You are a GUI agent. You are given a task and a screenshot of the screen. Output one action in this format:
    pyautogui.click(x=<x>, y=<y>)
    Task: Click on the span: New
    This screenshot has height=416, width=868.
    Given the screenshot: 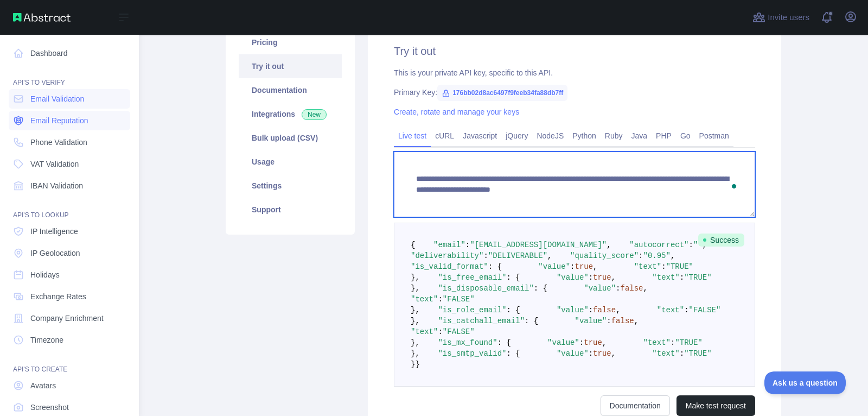 What is the action you would take?
    pyautogui.click(x=314, y=115)
    